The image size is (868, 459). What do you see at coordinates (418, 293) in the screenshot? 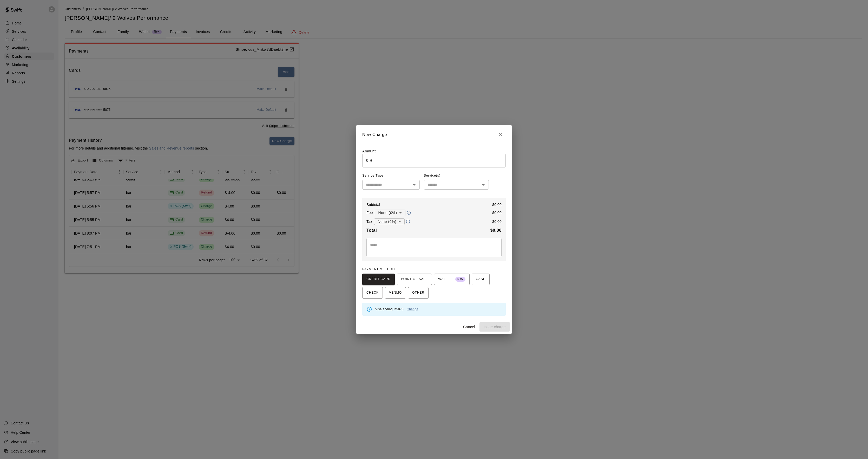
I see `span: OTHER` at bounding box center [418, 293].